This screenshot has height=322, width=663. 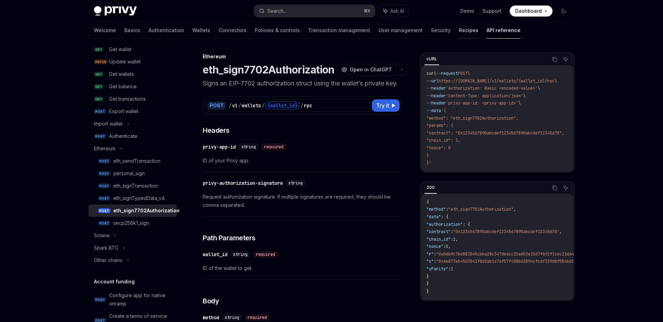 I want to click on span: Open in ChatGPT, so click(x=371, y=70).